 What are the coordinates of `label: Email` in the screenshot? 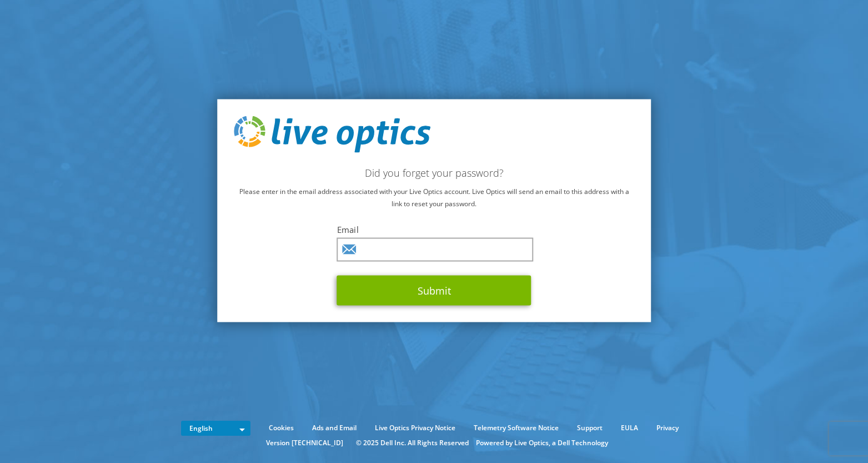 It's located at (434, 229).